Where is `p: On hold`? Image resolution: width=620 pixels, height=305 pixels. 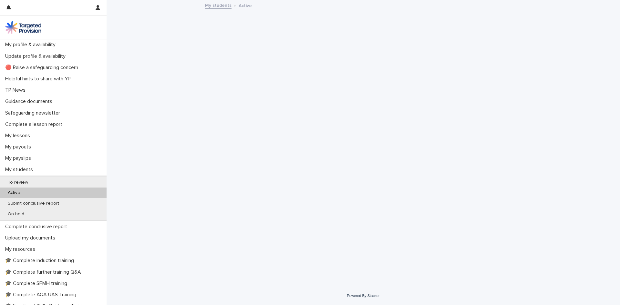 p: On hold is located at coordinates (16, 214).